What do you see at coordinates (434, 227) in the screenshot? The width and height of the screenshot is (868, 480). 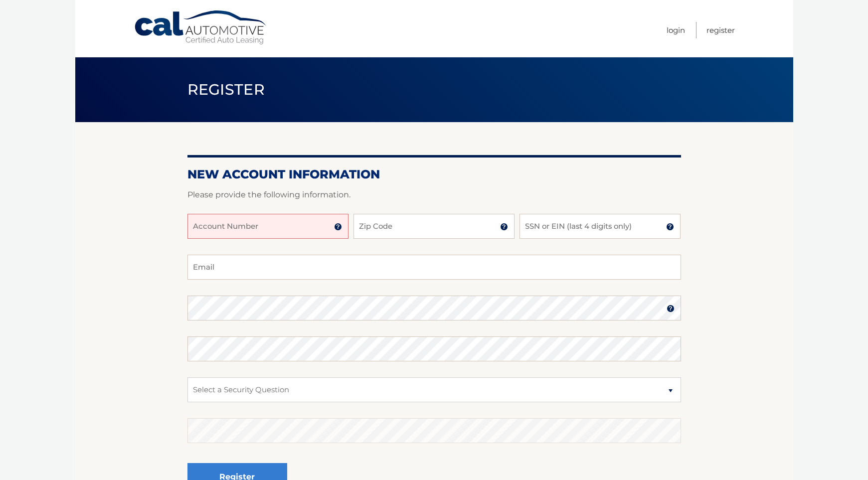 I see `input: Zip Code` at bounding box center [434, 227].